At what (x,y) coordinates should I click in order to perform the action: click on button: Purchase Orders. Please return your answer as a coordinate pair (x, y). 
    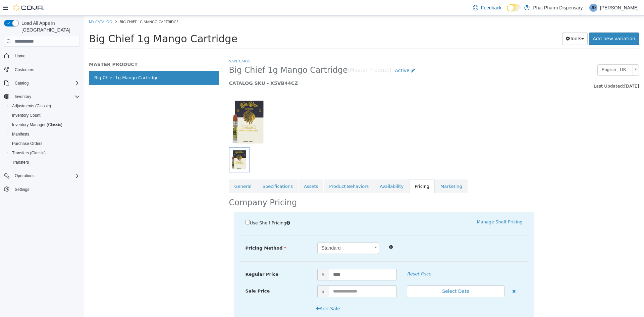
    Looking at the image, I should click on (45, 144).